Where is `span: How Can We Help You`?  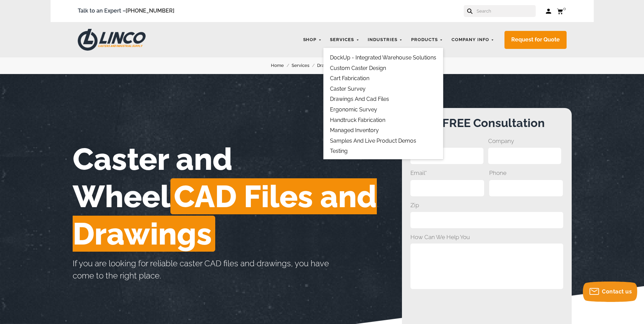
span: How Can We Help You is located at coordinates (487, 237).